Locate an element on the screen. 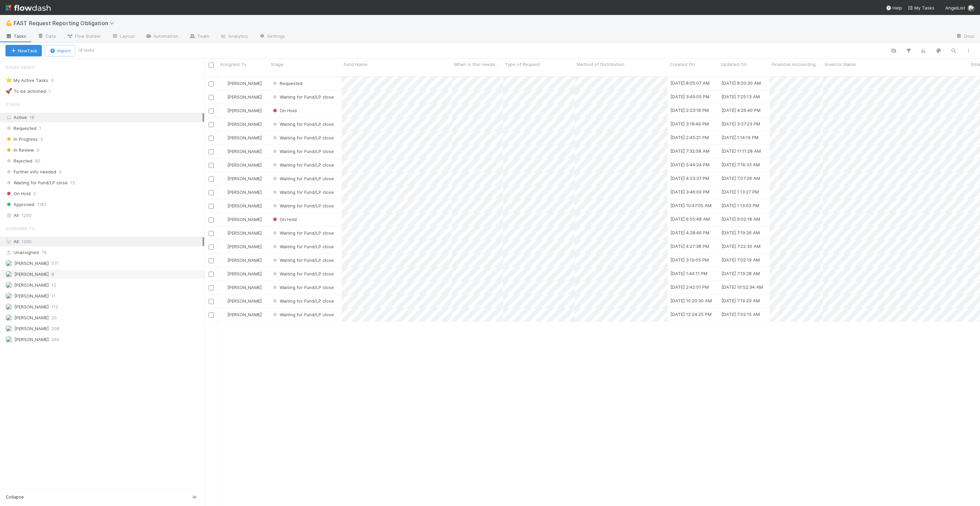  span: In Review is located at coordinates (20, 150).